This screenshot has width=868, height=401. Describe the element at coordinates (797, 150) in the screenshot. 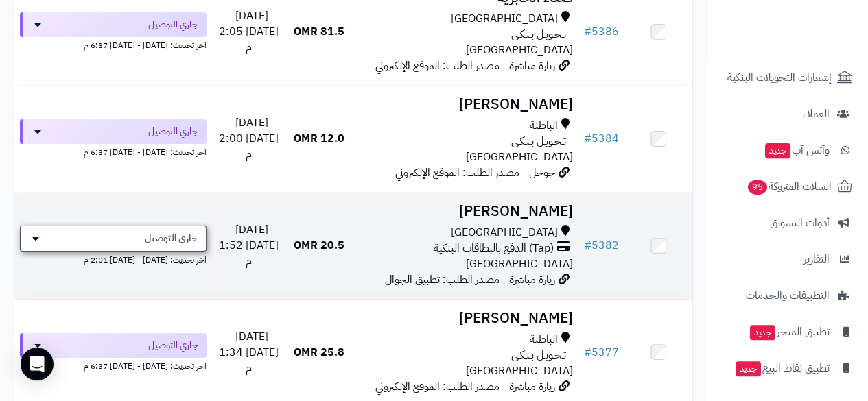

I see `span: وآتس آب` at that location.